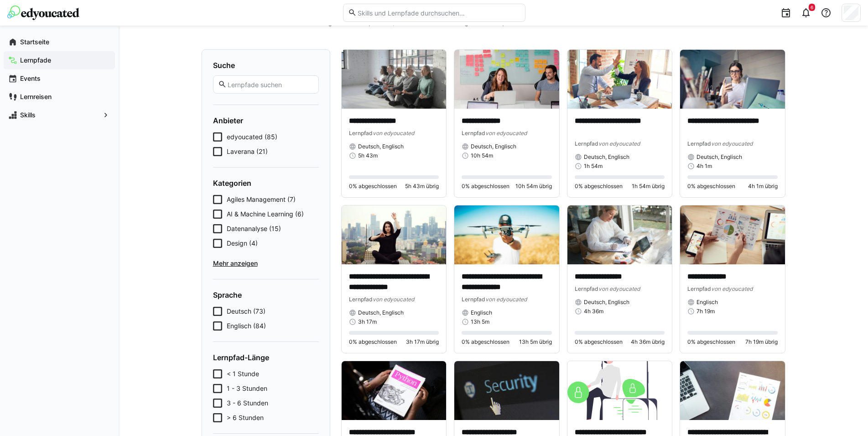 This screenshot has width=868, height=436. Describe the element at coordinates (247, 388) in the screenshot. I see `span: 1 - 3 Stunden` at that location.